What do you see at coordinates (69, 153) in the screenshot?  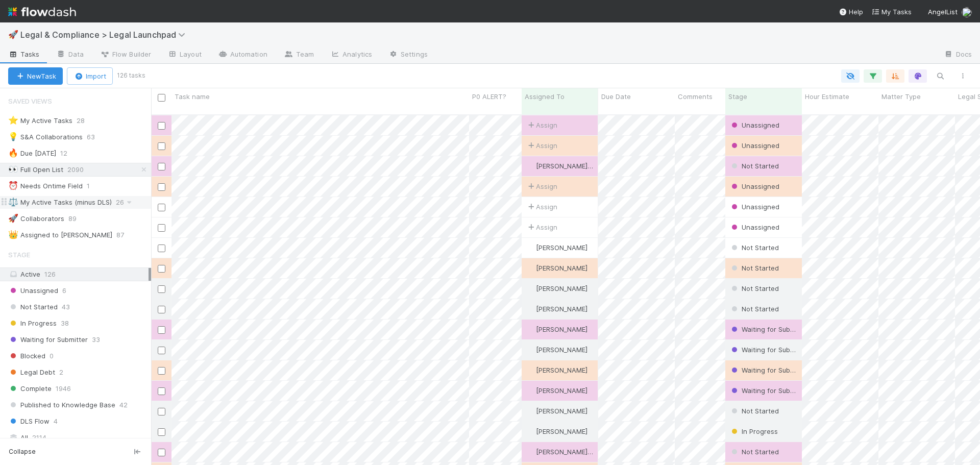 I see `span: 12` at bounding box center [69, 153].